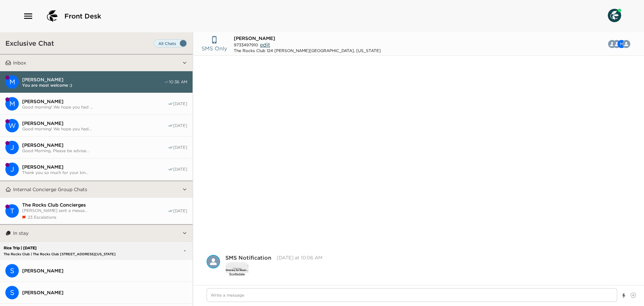 This screenshot has width=644, height=306. I want to click on button: TMLM, so click(620, 44).